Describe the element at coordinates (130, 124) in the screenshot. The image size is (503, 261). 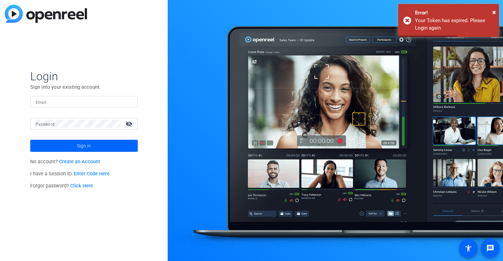
I see `mat-icon: visibility_off` at that location.